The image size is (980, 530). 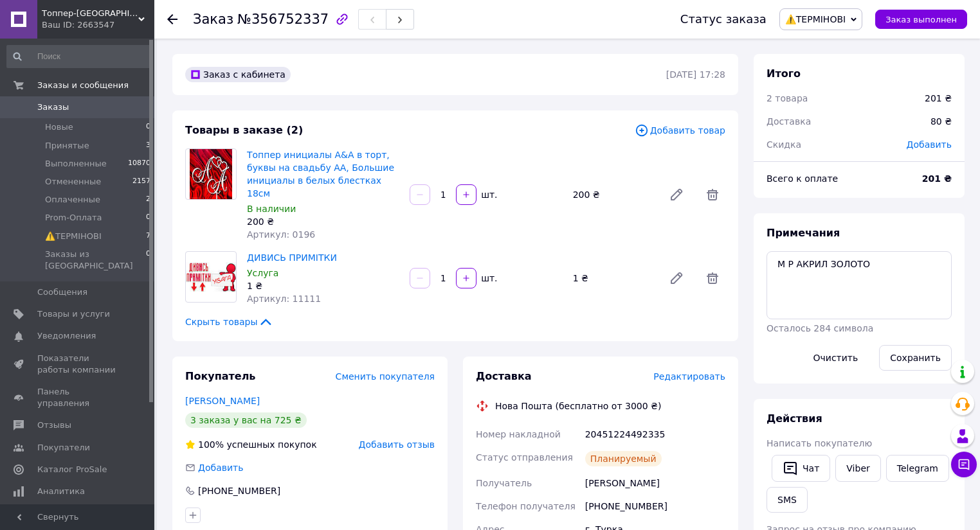 I want to click on span: 2 товара, so click(x=787, y=99).